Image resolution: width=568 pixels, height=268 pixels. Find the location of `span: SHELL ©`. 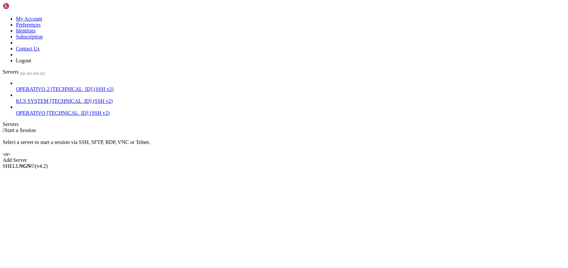

span: SHELL © is located at coordinates (25, 166).